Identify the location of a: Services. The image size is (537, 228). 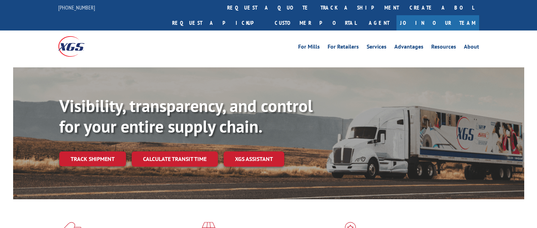
(377, 48).